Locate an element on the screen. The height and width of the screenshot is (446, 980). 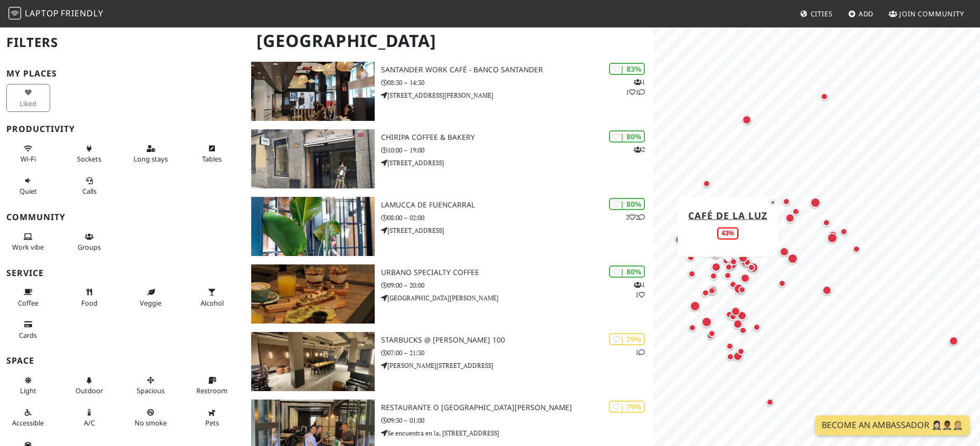
p: 10:00 – 19:00 is located at coordinates (518, 150).